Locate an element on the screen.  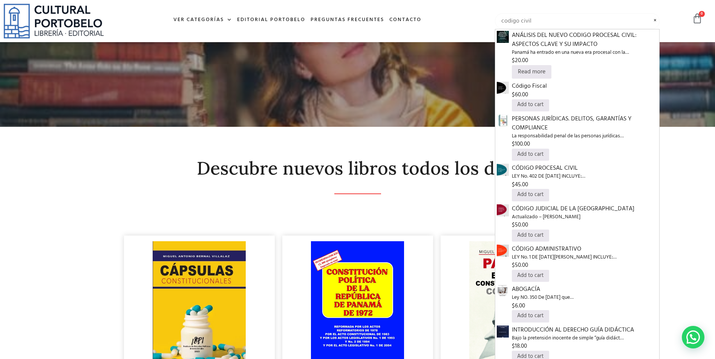
a: CÓDIGO PROCESAL CIVIL is located at coordinates (503, 170).